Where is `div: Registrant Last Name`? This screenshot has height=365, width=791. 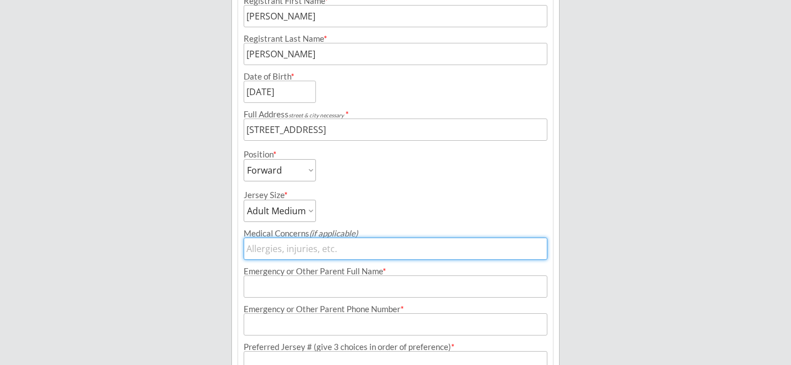 div: Registrant Last Name is located at coordinates (395, 38).